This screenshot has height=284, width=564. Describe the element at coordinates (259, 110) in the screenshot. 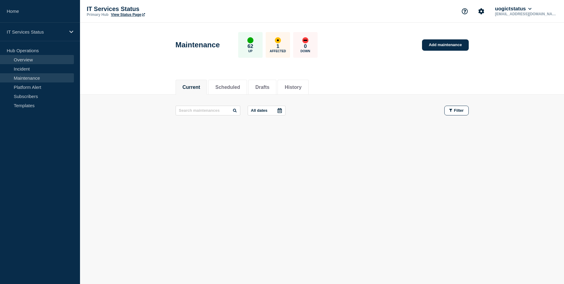

I see `p: All dates` at that location.